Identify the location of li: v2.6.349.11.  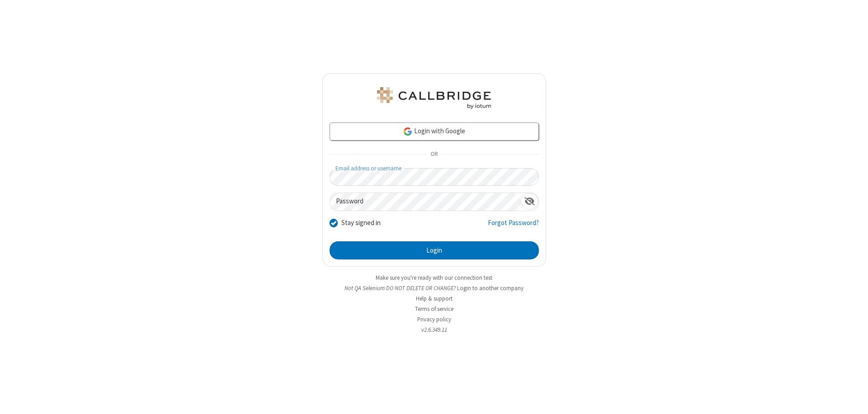
(434, 330).